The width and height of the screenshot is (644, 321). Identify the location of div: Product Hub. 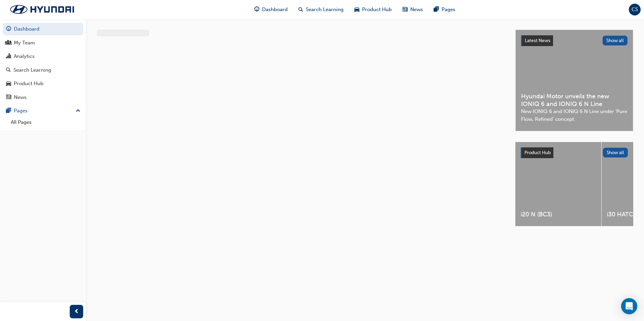
(29, 84).